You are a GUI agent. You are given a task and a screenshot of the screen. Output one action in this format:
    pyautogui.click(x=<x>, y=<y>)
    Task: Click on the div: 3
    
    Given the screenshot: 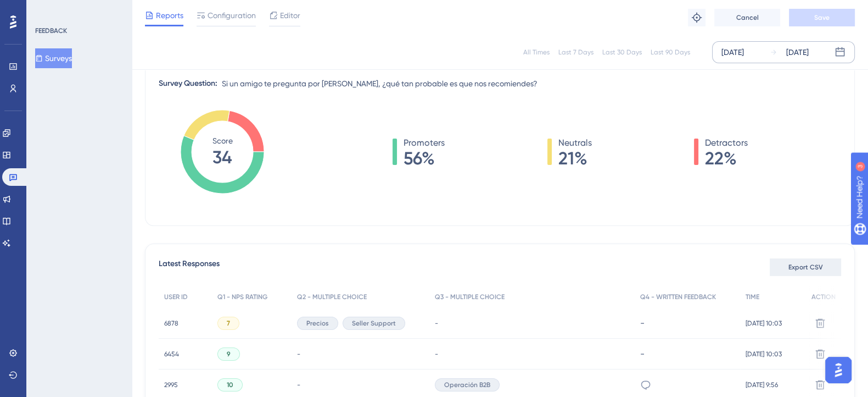 What is the action you would take?
    pyautogui.click(x=78, y=10)
    